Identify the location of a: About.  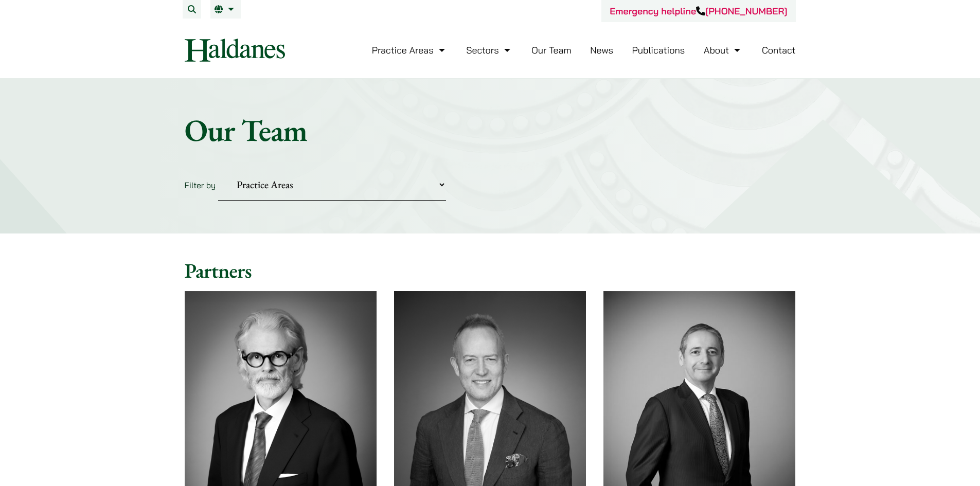
(724, 50).